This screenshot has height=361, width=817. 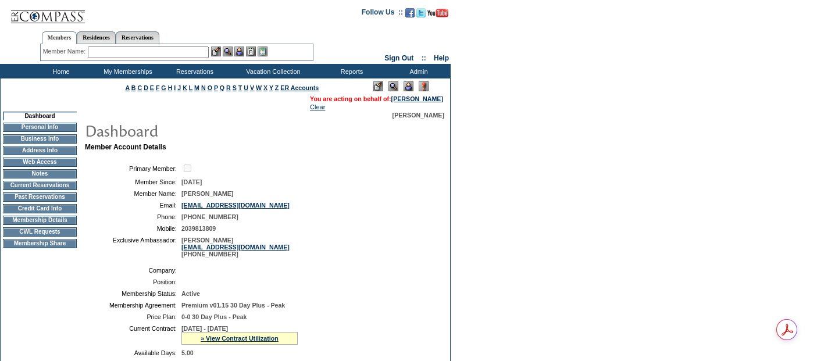 What do you see at coordinates (410, 15) in the screenshot?
I see `a: Become our fan on Facebook` at bounding box center [410, 15].